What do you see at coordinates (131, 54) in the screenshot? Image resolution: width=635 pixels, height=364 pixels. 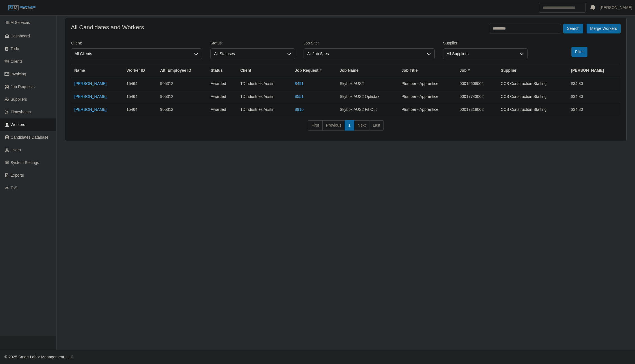 I see `span: All Clients` at bounding box center [131, 54].